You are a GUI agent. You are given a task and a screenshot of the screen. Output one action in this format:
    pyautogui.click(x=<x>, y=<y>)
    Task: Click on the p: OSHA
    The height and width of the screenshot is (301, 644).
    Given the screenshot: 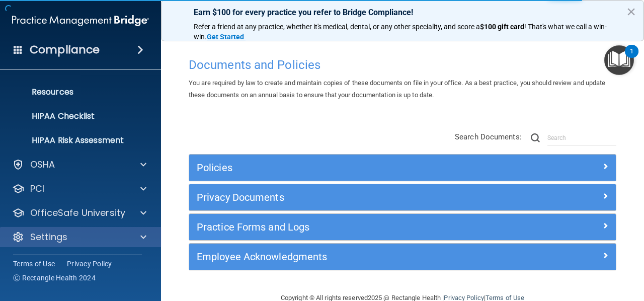 What is the action you would take?
    pyautogui.click(x=42, y=165)
    